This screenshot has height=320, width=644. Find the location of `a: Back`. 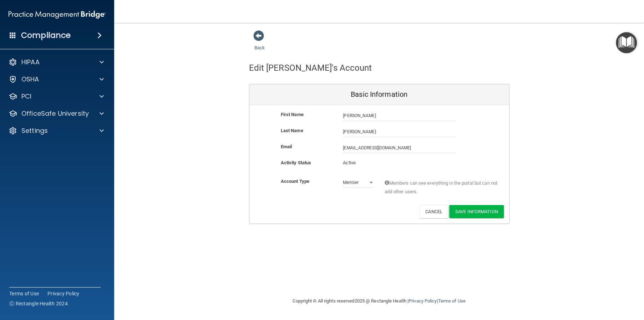

a: Back is located at coordinates (259, 43).